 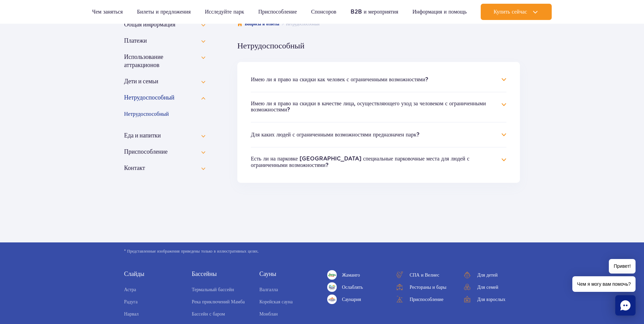 I want to click on font: СПА и Велнес, so click(x=425, y=275).